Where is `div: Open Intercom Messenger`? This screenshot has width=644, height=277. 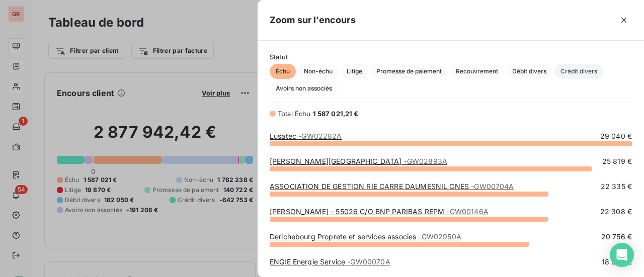
div: Open Intercom Messenger is located at coordinates (622, 255).